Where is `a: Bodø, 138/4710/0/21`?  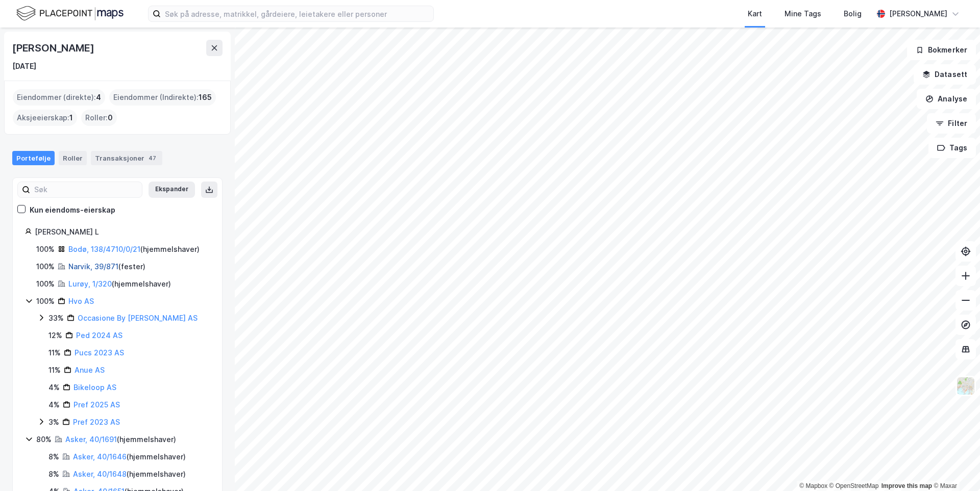 a: Bodø, 138/4710/0/21 is located at coordinates (104, 249).